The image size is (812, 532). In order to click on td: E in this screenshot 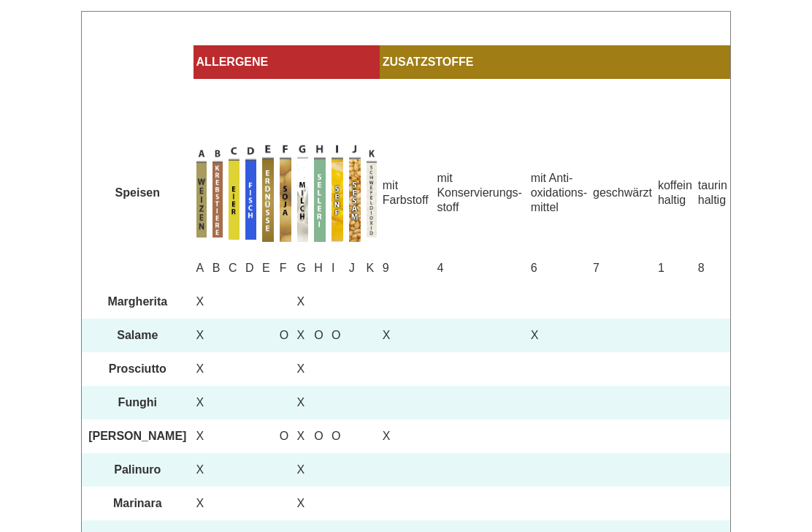, I will do `click(268, 268)`.